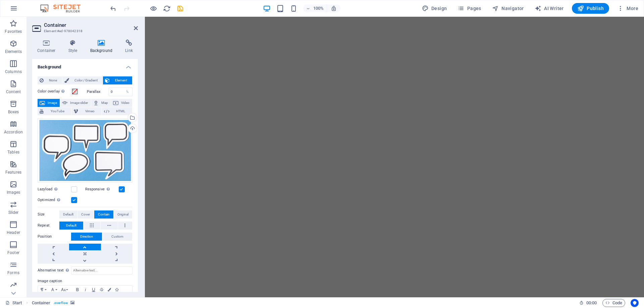 This screenshot has width=644, height=308. What do you see at coordinates (13, 72) in the screenshot?
I see `p: Columns` at bounding box center [13, 72].